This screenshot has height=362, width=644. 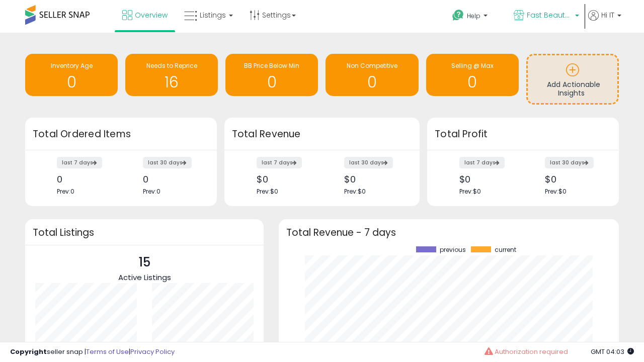 What do you see at coordinates (212, 15) in the screenshot?
I see `span: Listings` at bounding box center [212, 15].